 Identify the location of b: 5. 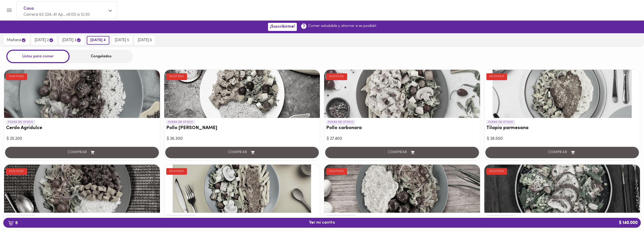
(13, 222).